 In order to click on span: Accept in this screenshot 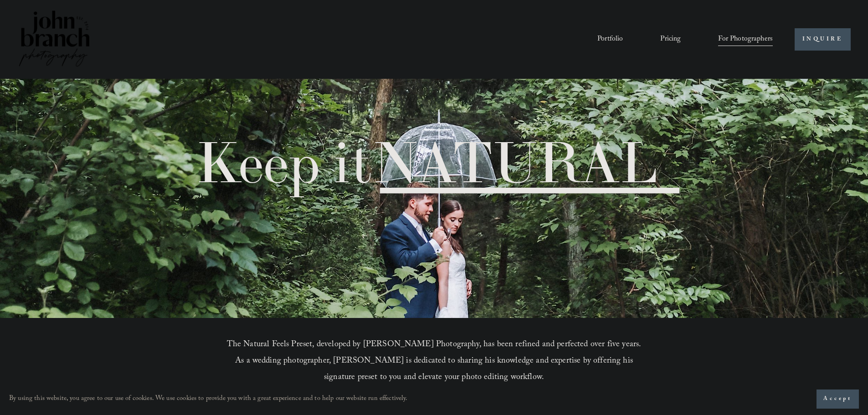, I will do `click(837, 399)`.